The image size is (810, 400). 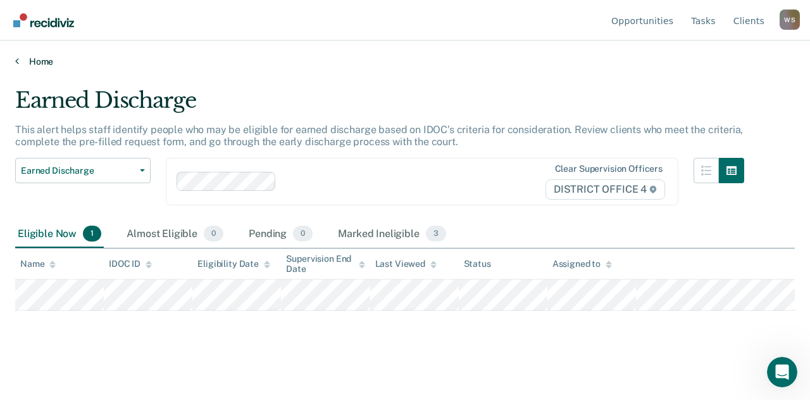 I want to click on div: Almost Eligible0, so click(x=175, y=234).